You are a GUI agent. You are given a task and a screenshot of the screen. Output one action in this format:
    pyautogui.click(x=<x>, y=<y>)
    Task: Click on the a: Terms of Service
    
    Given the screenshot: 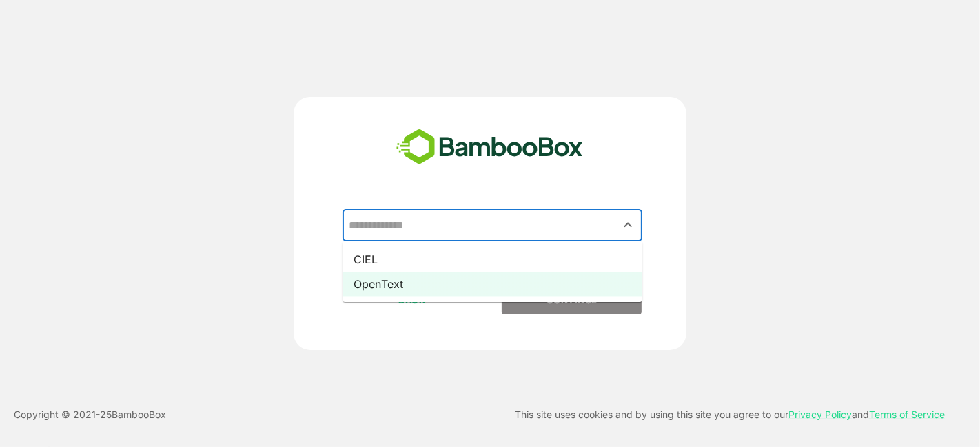 What is the action you would take?
    pyautogui.click(x=906, y=414)
    